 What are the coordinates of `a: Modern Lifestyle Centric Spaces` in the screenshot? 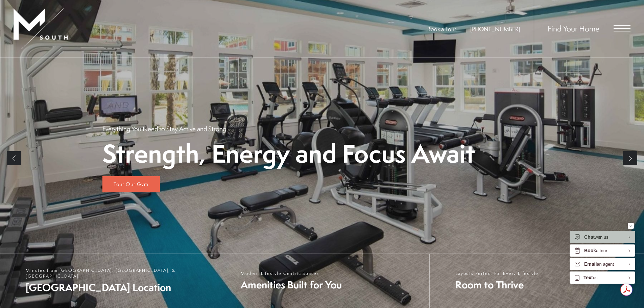 It's located at (322, 281).